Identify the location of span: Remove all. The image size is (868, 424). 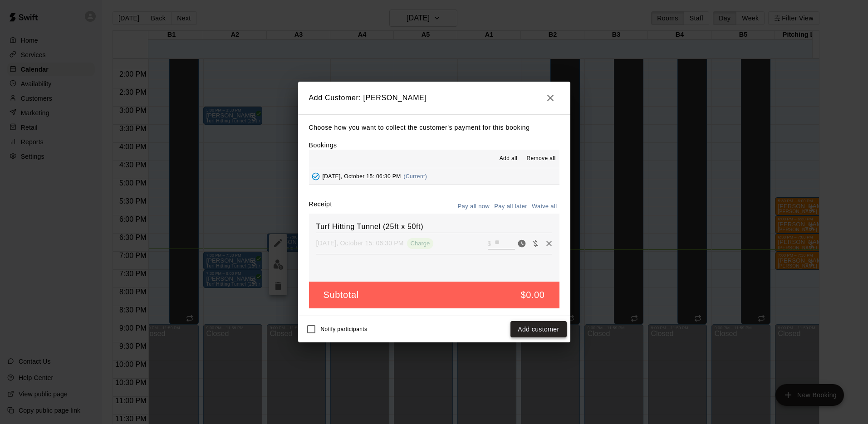
(541, 159).